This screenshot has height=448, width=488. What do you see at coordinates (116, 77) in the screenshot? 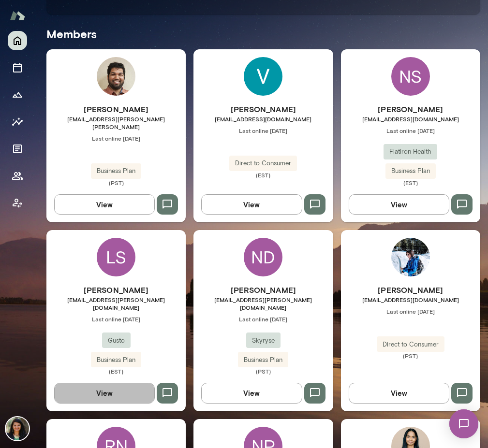
I see `img: Ashwin Hegde` at bounding box center [116, 77].